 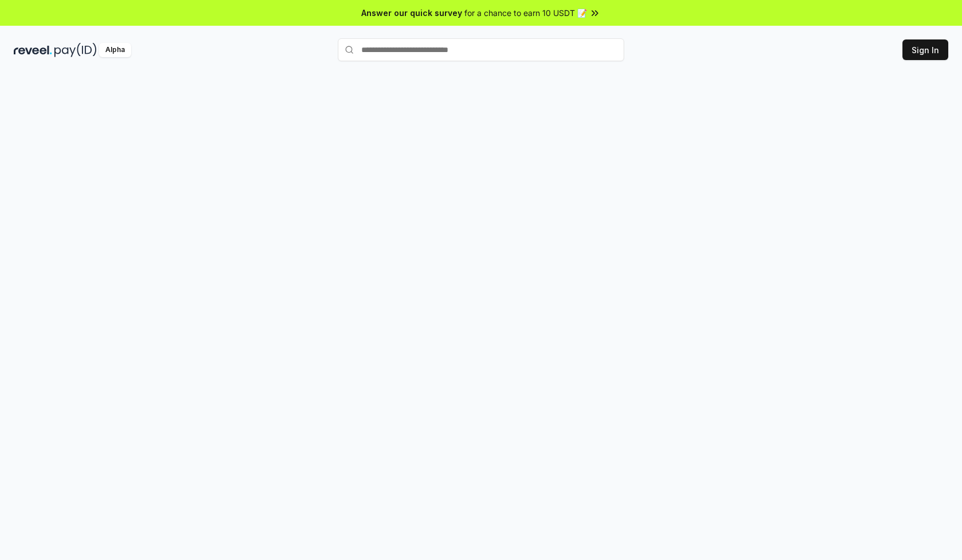 What do you see at coordinates (33, 50) in the screenshot?
I see `img: reveel_dark` at bounding box center [33, 50].